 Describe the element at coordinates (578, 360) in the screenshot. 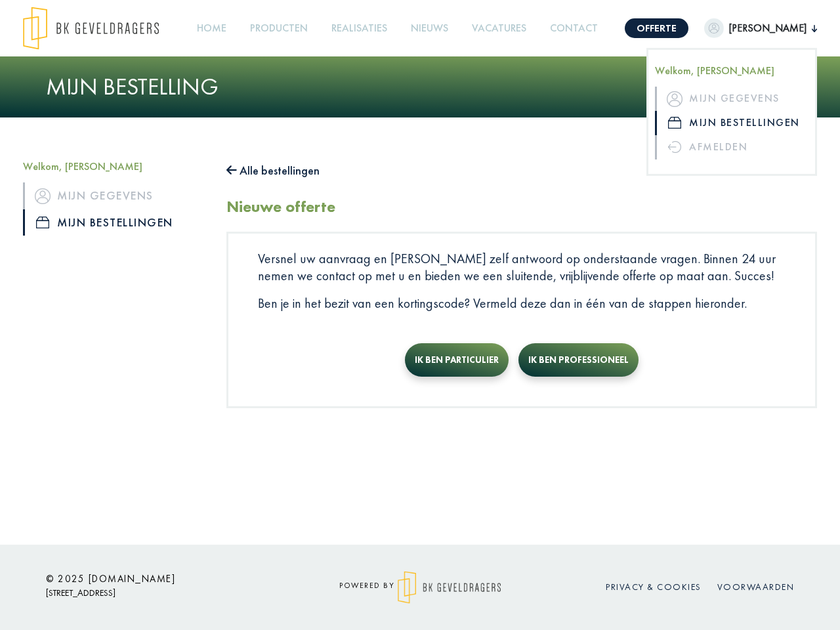

I see `button: Ik ben professioneel` at that location.